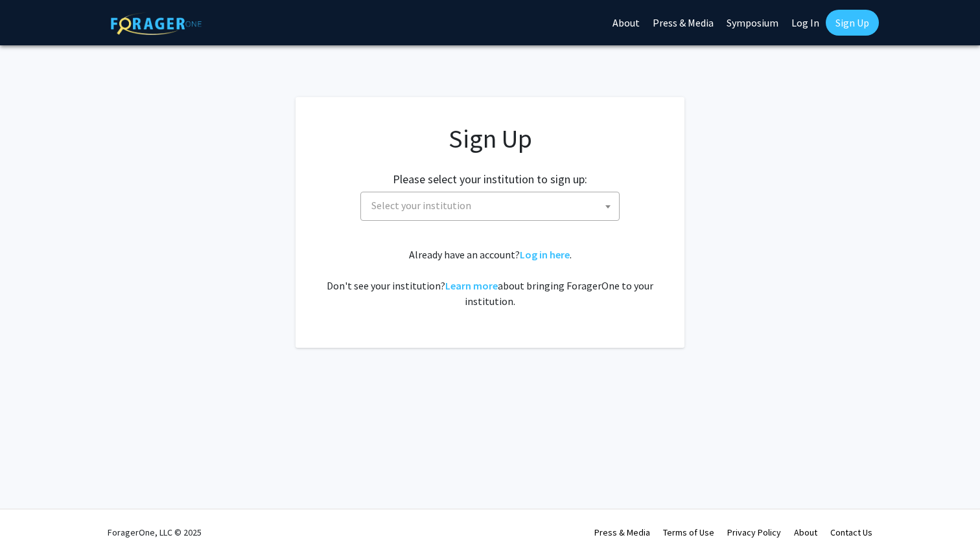 This screenshot has width=980, height=555. What do you see at coordinates (544, 254) in the screenshot?
I see `a: Log in here` at bounding box center [544, 254].